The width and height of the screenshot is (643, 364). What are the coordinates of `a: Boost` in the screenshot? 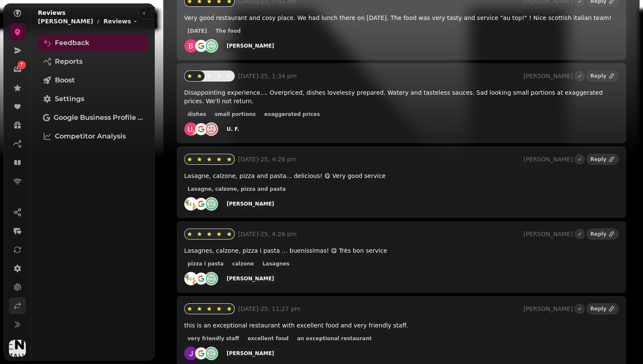 It's located at (93, 80).